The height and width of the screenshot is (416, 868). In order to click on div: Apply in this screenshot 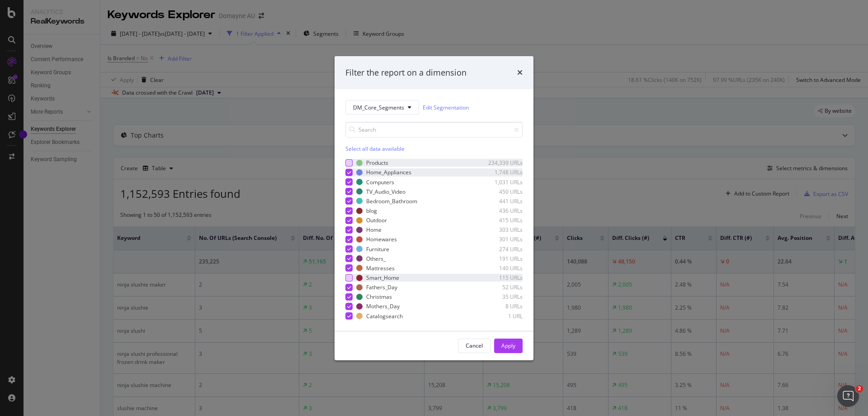, I will do `click(508, 345)`.